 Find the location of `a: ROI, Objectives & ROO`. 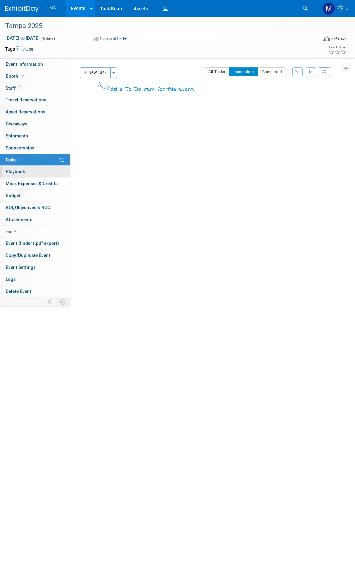

a: ROI, Objectives & ROO is located at coordinates (35, 207).